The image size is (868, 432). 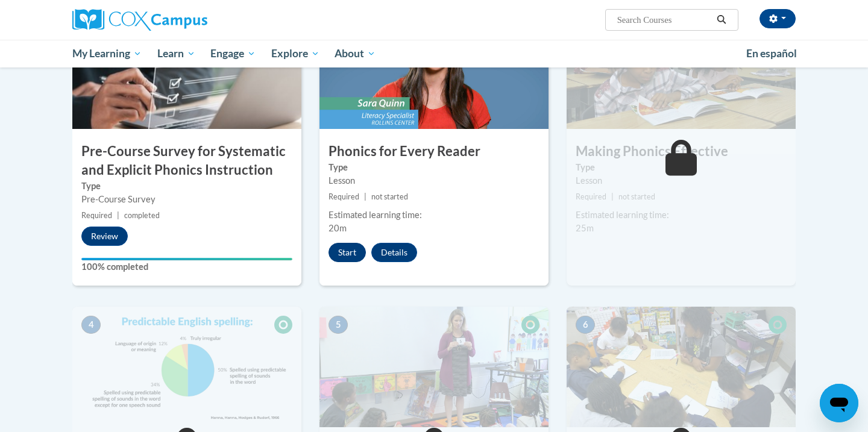 I want to click on span: 5, so click(x=338, y=325).